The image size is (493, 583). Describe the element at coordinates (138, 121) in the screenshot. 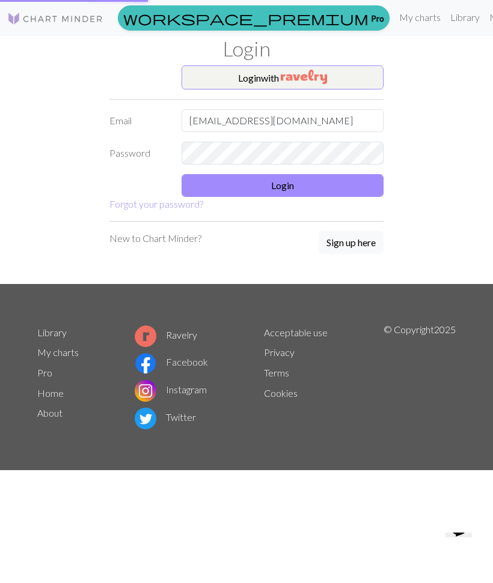

I see `label: Email` at that location.